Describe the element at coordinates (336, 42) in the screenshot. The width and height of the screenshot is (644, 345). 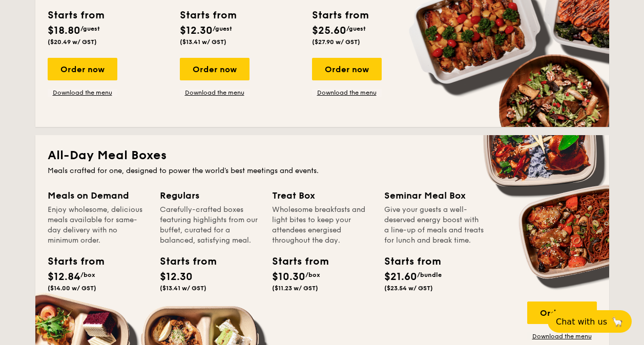
I see `span: ($27.90 w/ GST)` at that location.